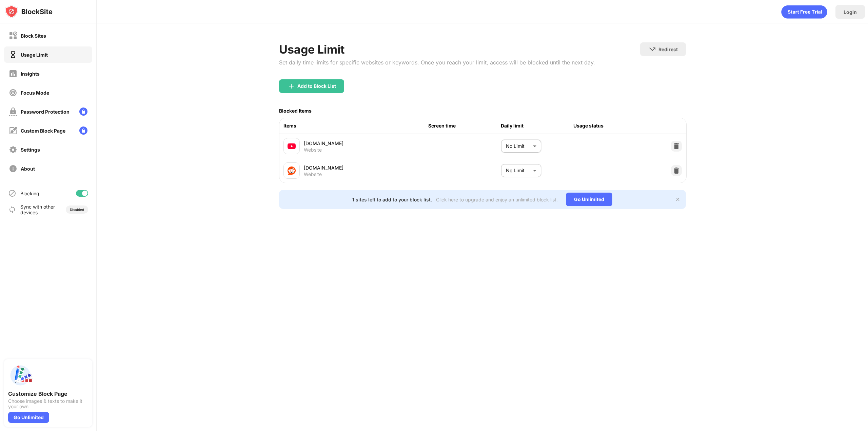 The width and height of the screenshot is (868, 431). I want to click on div: Insights, so click(31, 73).